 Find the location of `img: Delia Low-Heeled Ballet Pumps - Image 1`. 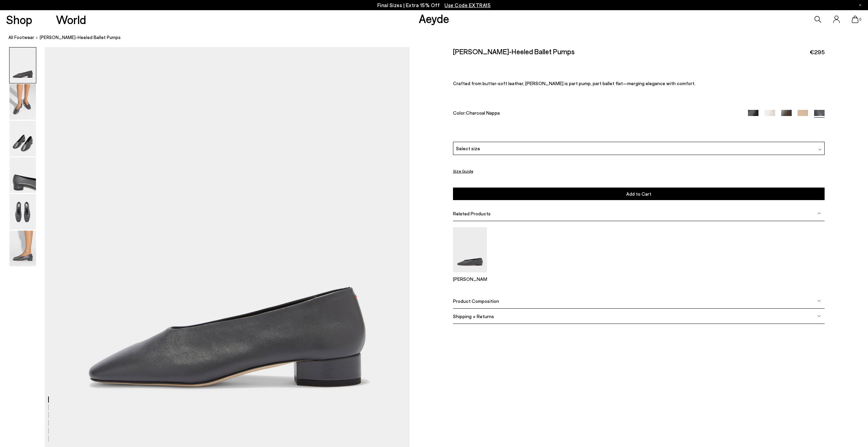

img: Delia Low-Heeled Ballet Pumps - Image 1 is located at coordinates (22, 65).